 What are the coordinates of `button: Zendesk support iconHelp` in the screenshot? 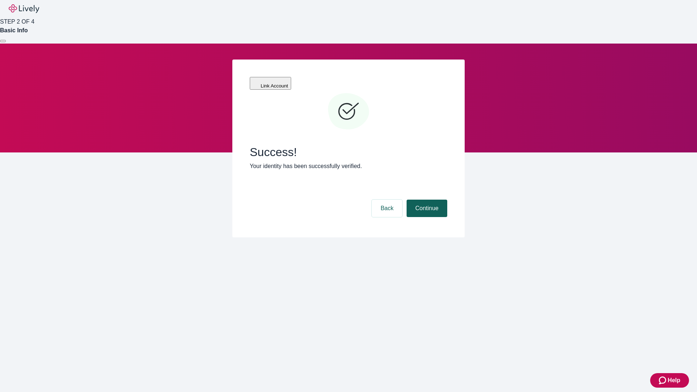 It's located at (670, 381).